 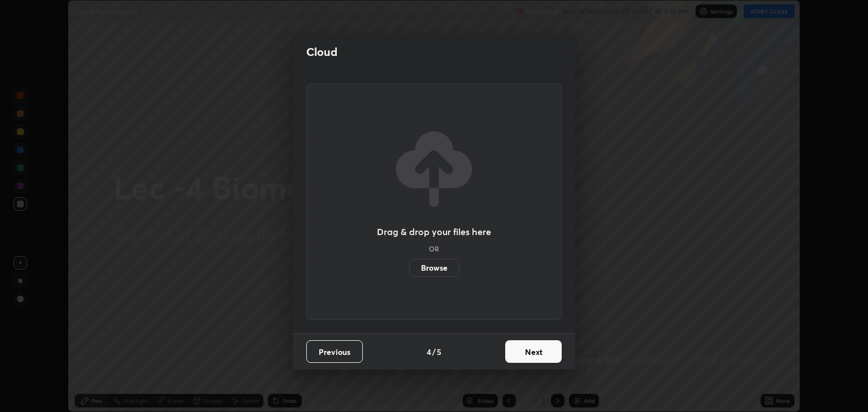 What do you see at coordinates (434, 231) in the screenshot?
I see `h3: Drag & drop your files here` at bounding box center [434, 231].